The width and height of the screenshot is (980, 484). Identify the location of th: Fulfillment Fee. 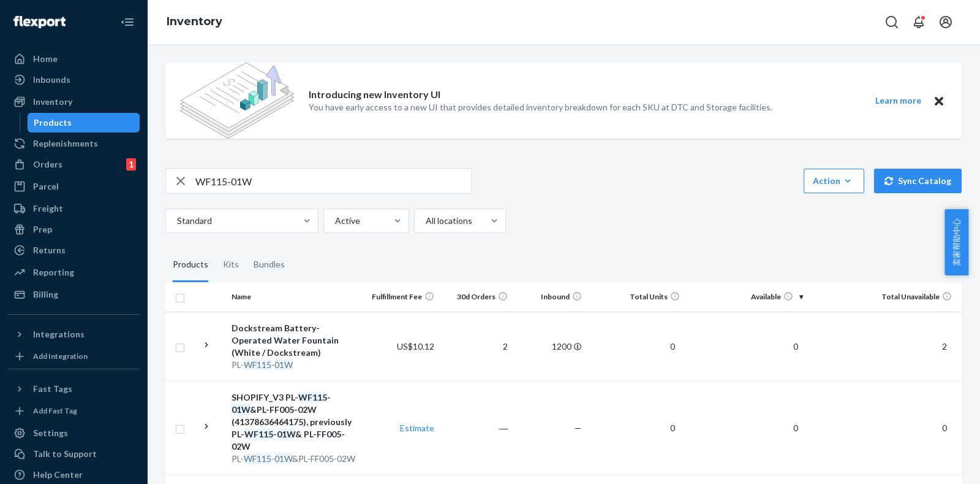
(402, 297).